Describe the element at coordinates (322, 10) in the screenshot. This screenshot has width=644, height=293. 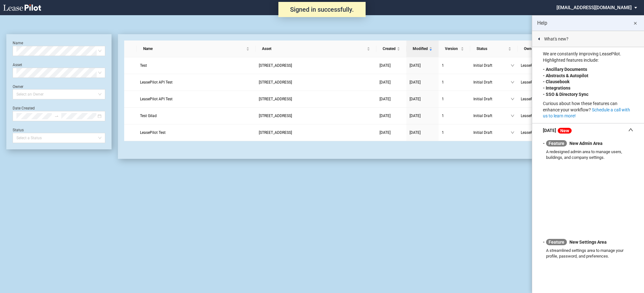
I see `div: Signed in successfully.` at that location.